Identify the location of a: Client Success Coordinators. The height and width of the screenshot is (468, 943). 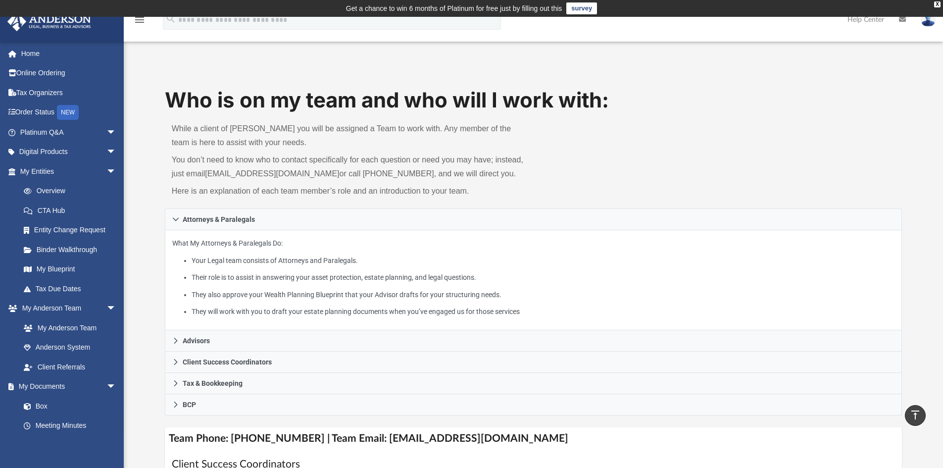
(534, 362).